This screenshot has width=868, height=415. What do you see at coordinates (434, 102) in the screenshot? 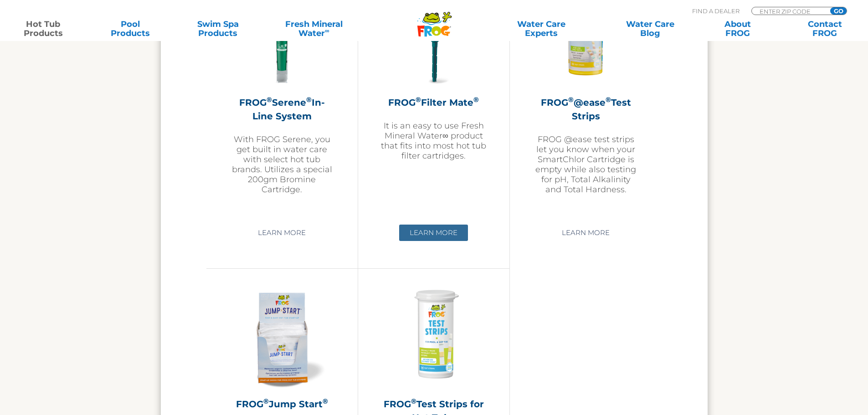
I see `h2: FROG Filter Mate` at bounding box center [434, 102].